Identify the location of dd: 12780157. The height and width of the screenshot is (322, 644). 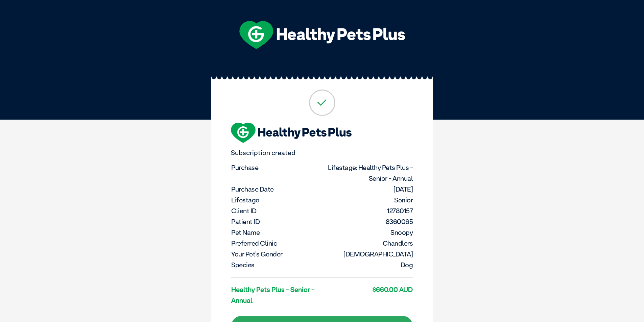
(368, 211).